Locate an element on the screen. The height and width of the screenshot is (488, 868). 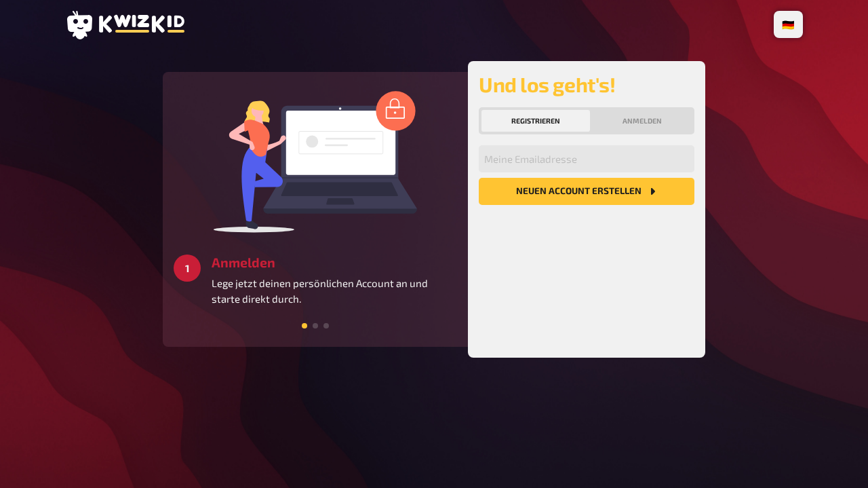
button: Anmelden is located at coordinates (642, 121).